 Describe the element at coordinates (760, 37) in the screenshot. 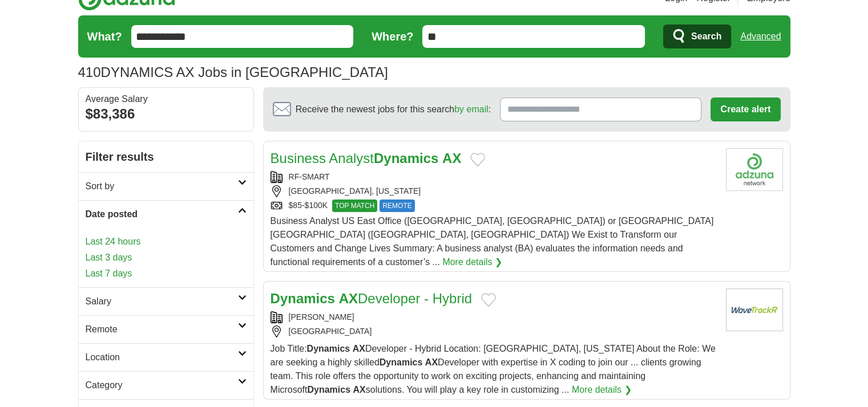

I see `a: Advanced` at that location.